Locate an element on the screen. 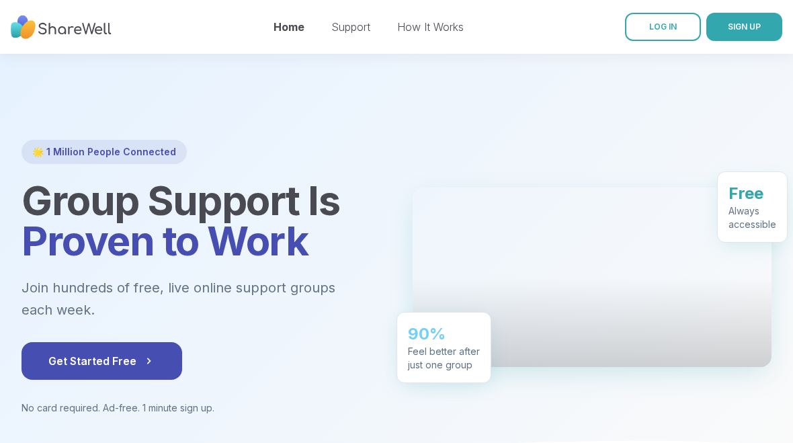 This screenshot has height=443, width=793. a: How It Works is located at coordinates (430, 27).